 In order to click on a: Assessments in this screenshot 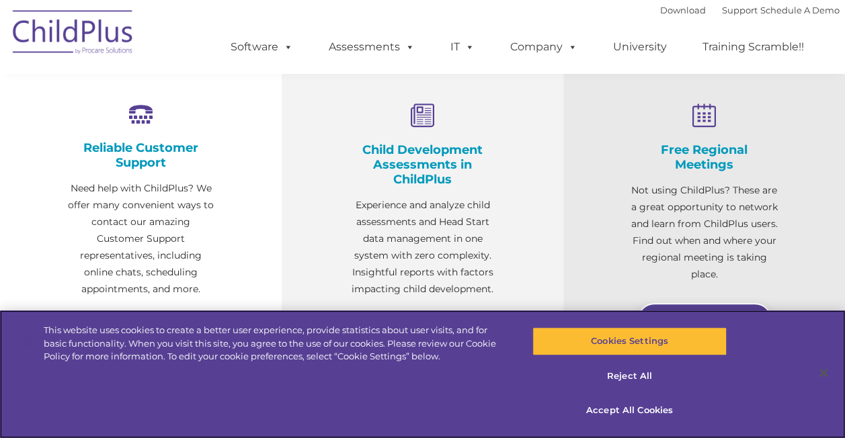, I will do `click(372, 47)`.